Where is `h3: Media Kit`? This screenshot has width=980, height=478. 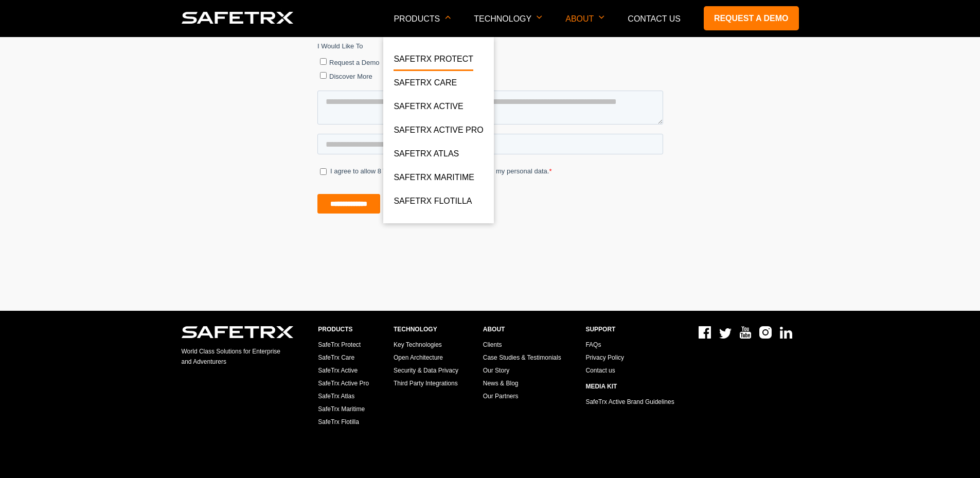
h3: Media Kit is located at coordinates (630, 386).